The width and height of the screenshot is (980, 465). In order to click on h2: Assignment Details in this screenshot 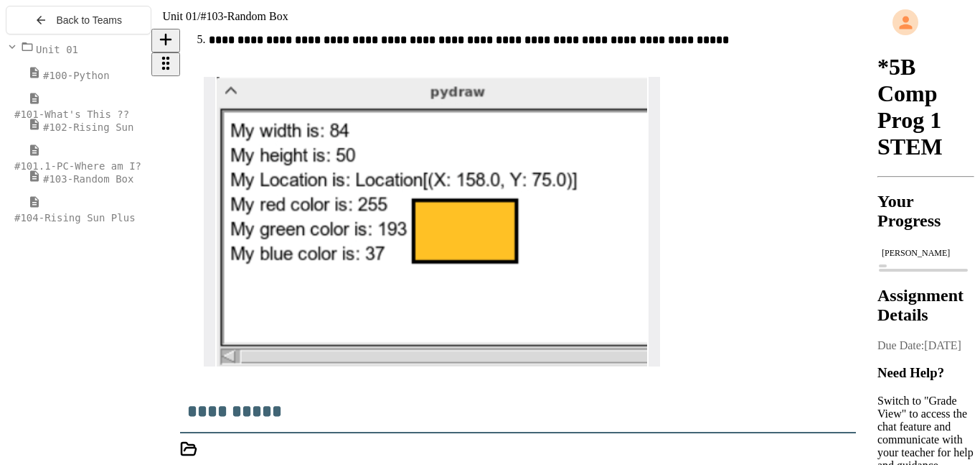, I will do `click(926, 305)`.